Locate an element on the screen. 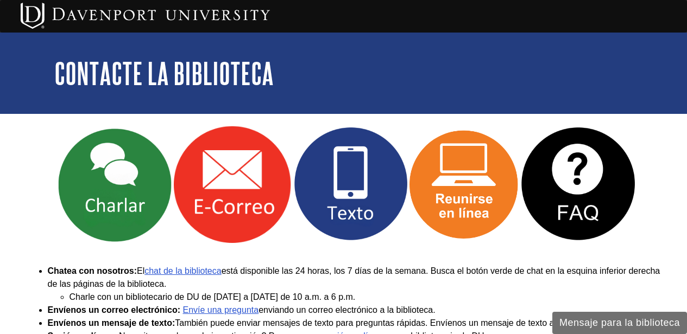  img: Preguntas Frecuentes is located at coordinates (577, 184).